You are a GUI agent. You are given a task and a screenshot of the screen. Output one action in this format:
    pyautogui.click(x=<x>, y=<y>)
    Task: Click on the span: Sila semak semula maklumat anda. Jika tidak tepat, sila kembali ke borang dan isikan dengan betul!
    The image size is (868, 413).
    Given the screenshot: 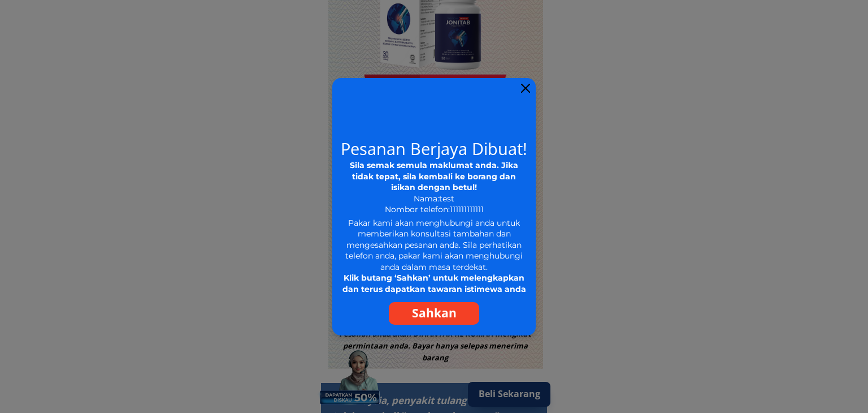 What is the action you would take?
    pyautogui.click(x=434, y=176)
    